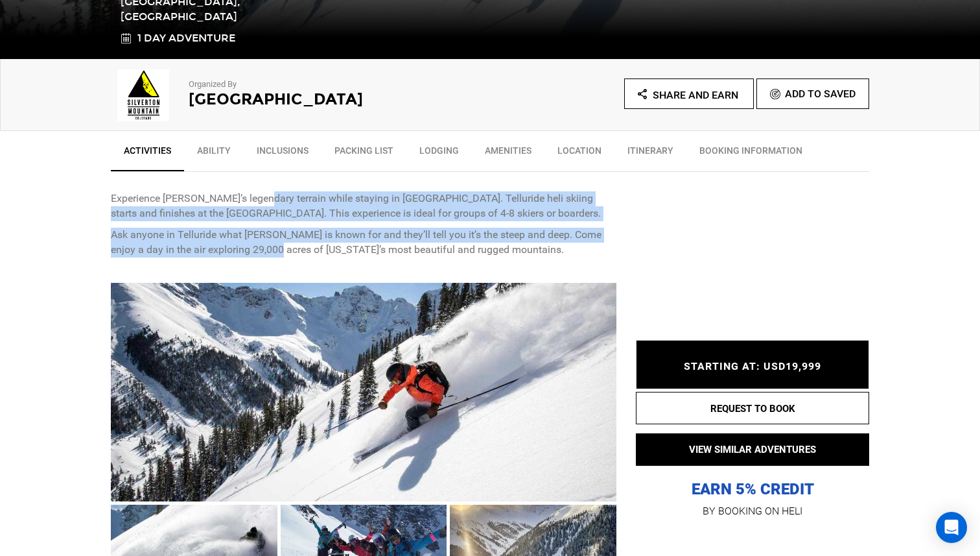 This screenshot has height=556, width=980. Describe the element at coordinates (820, 94) in the screenshot. I see `span: Add To Saved` at that location.